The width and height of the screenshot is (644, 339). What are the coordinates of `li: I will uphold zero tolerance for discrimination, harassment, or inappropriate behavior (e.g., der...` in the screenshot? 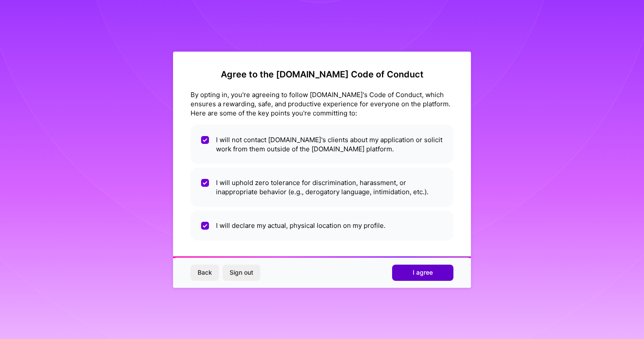 It's located at (322, 187).